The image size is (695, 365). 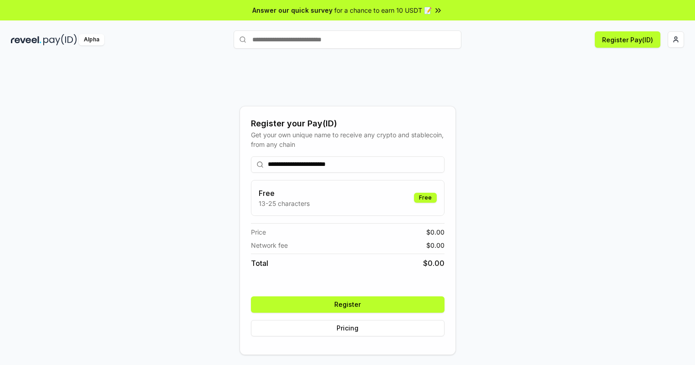 I want to click on div: Free, so click(x=425, y=198).